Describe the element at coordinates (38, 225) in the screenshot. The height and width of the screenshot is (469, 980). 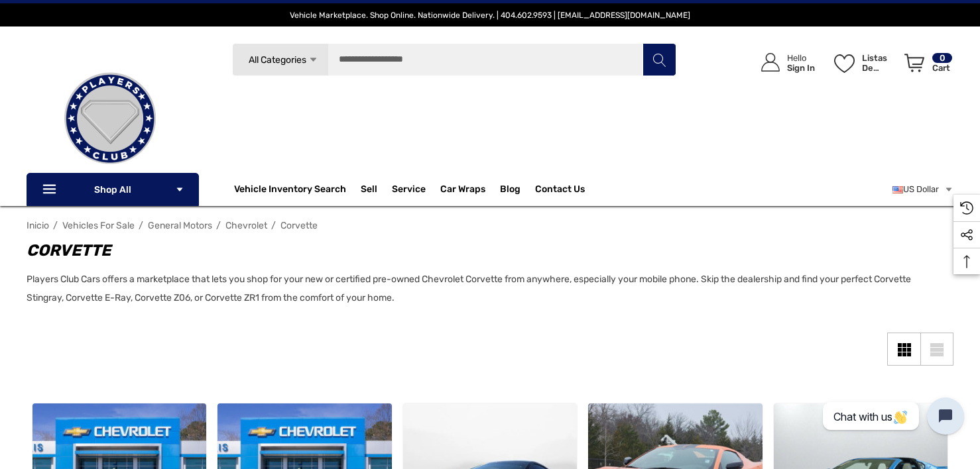
I see `span: Inicio` at that location.